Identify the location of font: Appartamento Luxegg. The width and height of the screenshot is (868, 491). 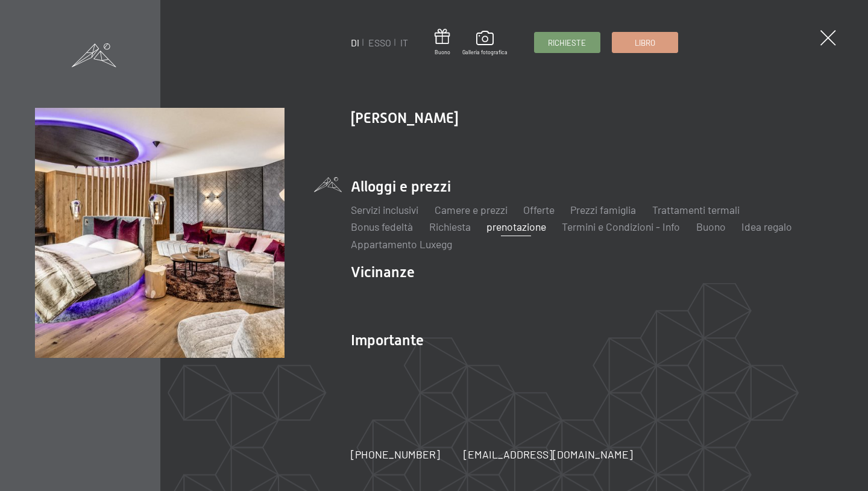
(401, 244).